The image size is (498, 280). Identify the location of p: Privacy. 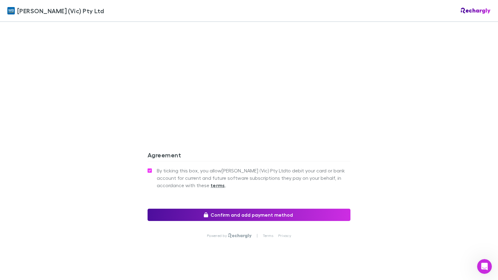
(284, 236).